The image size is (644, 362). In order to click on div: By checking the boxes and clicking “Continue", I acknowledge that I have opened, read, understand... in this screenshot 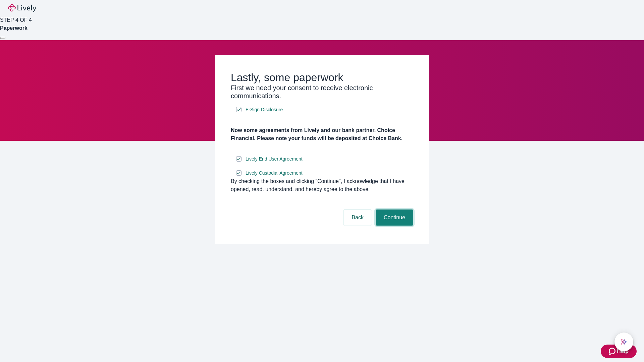, I will do `click(322, 185)`.